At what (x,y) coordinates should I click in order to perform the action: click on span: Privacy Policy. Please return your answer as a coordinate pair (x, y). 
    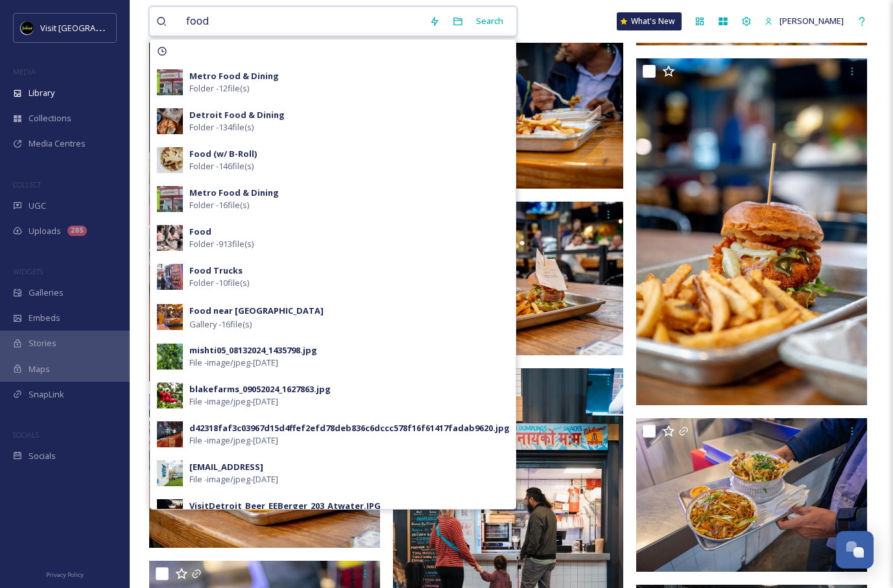
    Looking at the image, I should click on (65, 574).